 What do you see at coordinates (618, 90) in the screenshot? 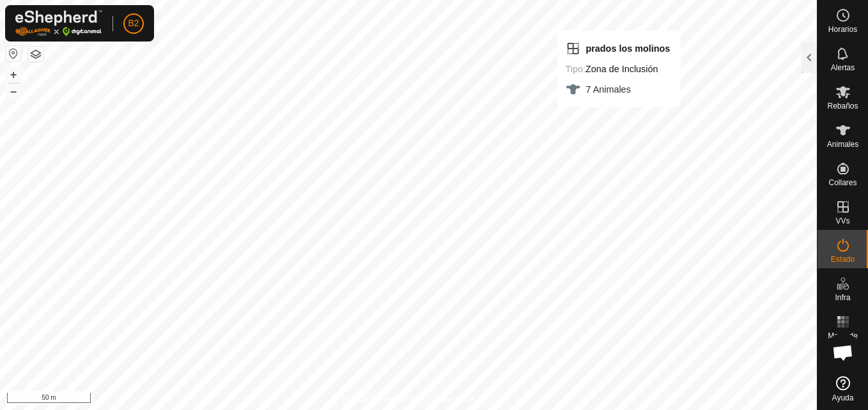
I see `div: 7 Animales` at bounding box center [618, 90].